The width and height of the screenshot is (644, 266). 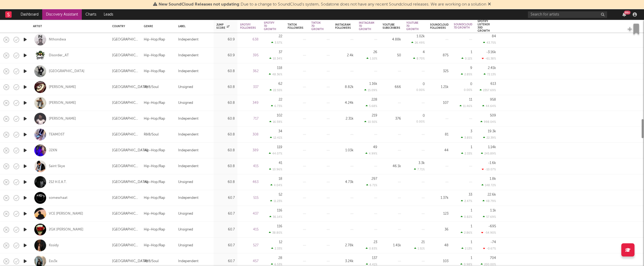 What do you see at coordinates (439, 245) in the screenshot?
I see `div: 48` at bounding box center [439, 245].